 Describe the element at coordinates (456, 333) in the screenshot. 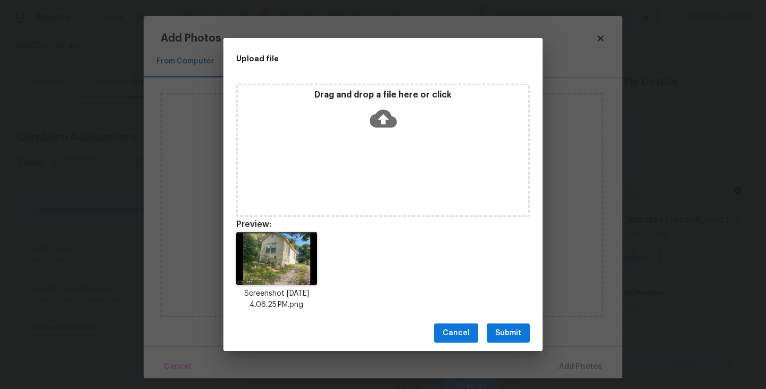

I see `span: Cancel` at that location.